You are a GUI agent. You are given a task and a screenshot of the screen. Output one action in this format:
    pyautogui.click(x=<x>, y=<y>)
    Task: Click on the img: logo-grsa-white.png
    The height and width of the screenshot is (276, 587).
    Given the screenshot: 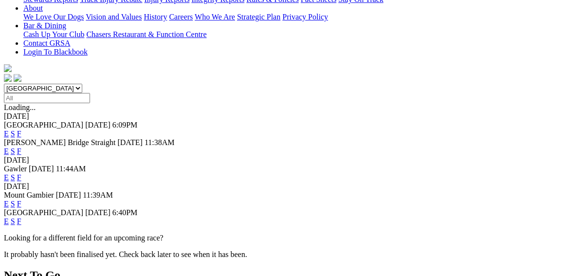 What is the action you would take?
    pyautogui.click(x=8, y=68)
    